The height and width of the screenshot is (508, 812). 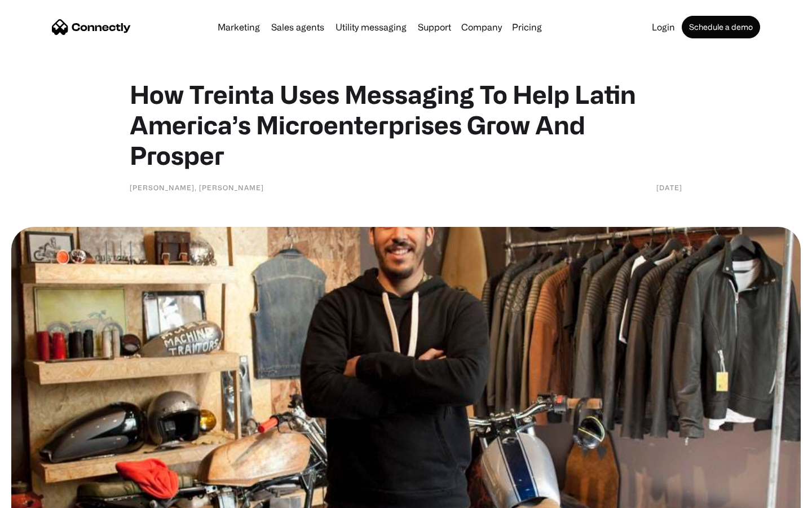 I want to click on a: Utility messaging, so click(x=371, y=27).